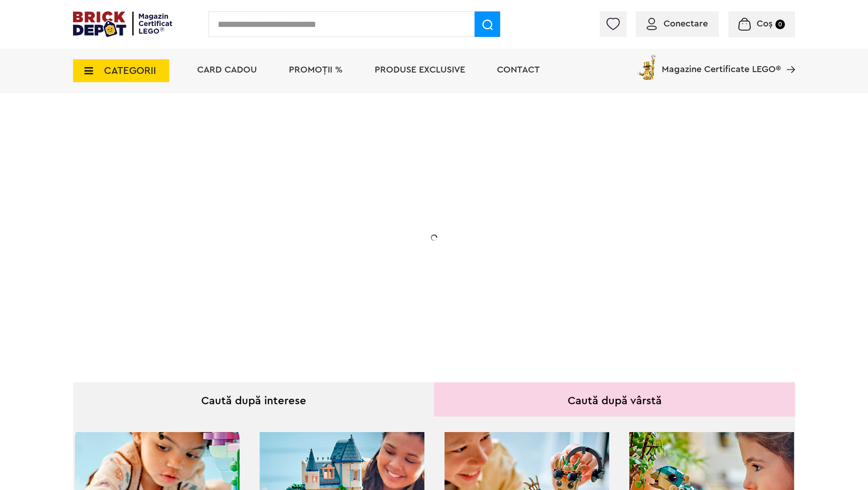 This screenshot has width=868, height=490. What do you see at coordinates (420, 70) in the screenshot?
I see `span: Produse exclusive` at bounding box center [420, 70].